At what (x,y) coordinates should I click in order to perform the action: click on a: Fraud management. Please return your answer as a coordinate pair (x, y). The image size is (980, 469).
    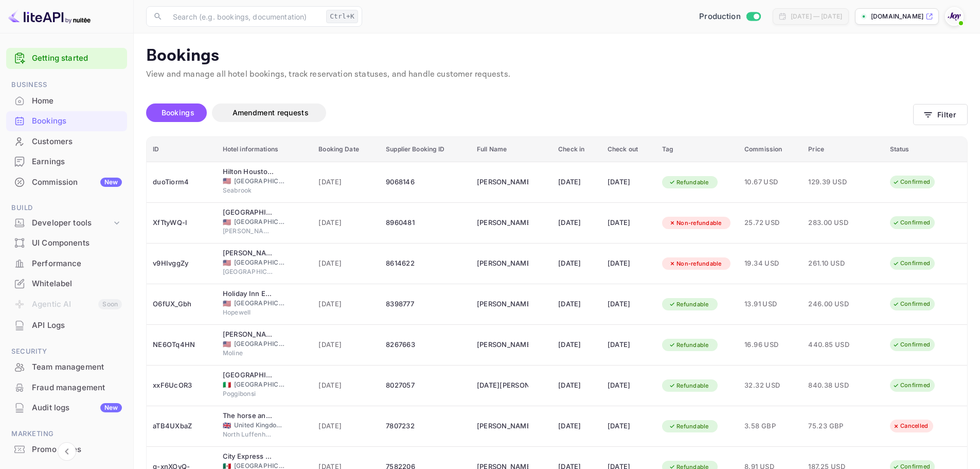
    Looking at the image, I should click on (66, 387).